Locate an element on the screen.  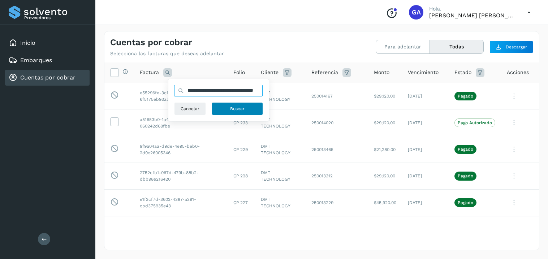
td: 250013465 is located at coordinates (337, 150).